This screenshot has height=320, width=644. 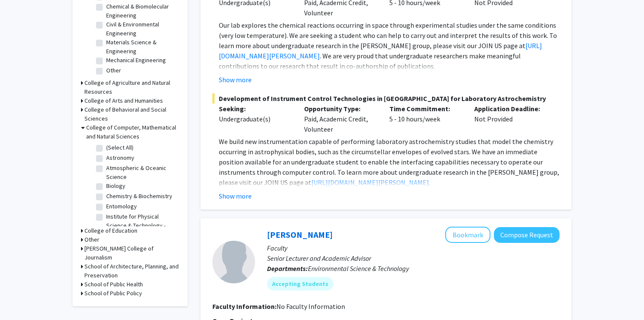 What do you see at coordinates (113, 70) in the screenshot?
I see `label: Other` at bounding box center [113, 70].